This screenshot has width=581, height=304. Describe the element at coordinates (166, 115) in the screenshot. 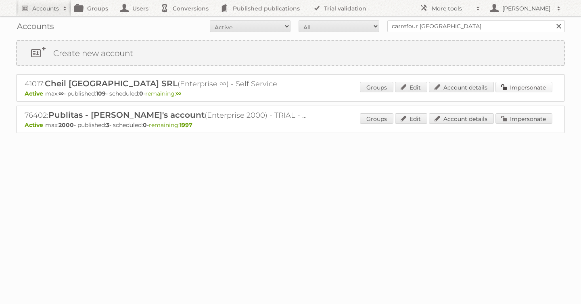

I see `h2: 76402: (Enterprise 2000) - TRIAL - Self Service` at that location.